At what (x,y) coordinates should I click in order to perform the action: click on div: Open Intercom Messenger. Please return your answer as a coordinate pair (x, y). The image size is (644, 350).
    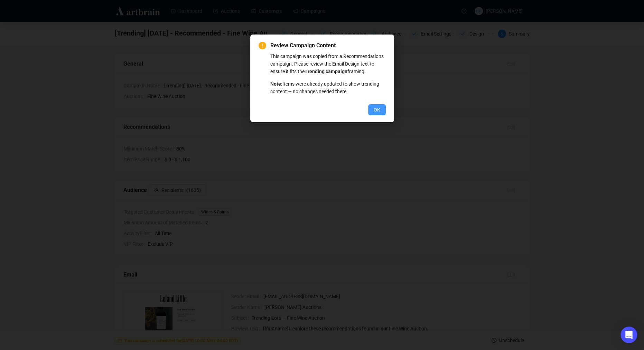
    Looking at the image, I should click on (629, 335).